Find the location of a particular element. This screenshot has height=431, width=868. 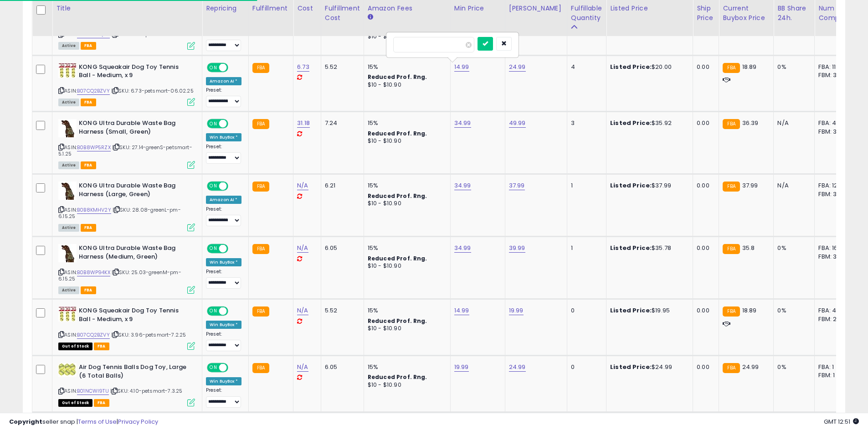

div: Amazon AI * is located at coordinates (224, 200).